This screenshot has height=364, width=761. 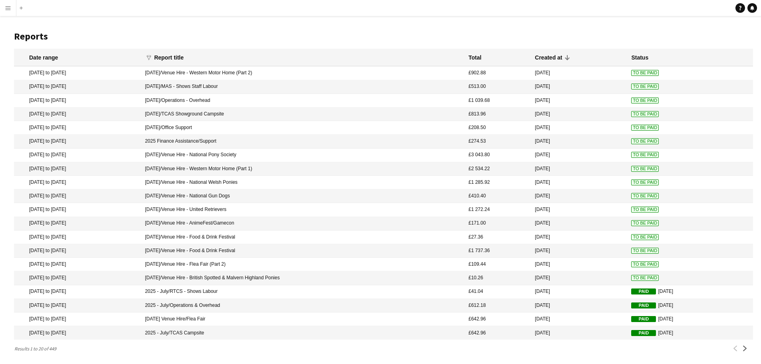 I want to click on mat-cell: £410.40, so click(x=498, y=196).